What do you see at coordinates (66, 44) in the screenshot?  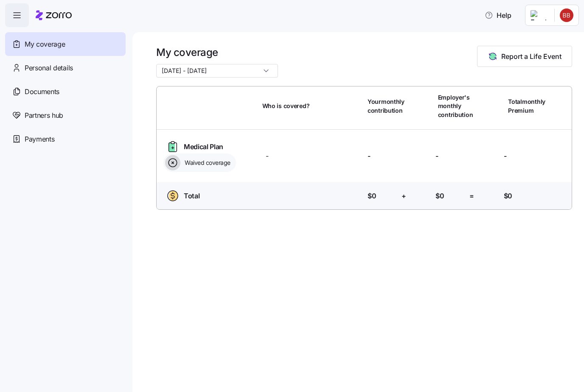 I see `a: My coverage` at bounding box center [66, 44].